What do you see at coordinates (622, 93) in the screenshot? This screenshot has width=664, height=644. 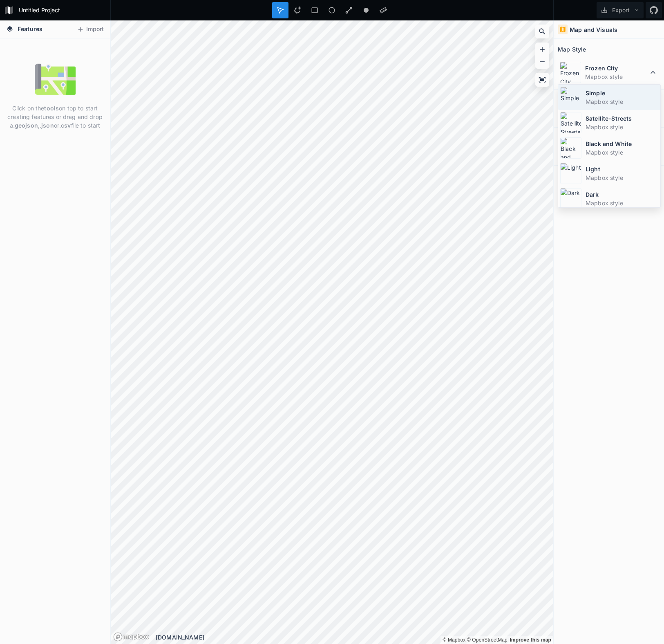 I see `dt: Simple` at bounding box center [622, 93].